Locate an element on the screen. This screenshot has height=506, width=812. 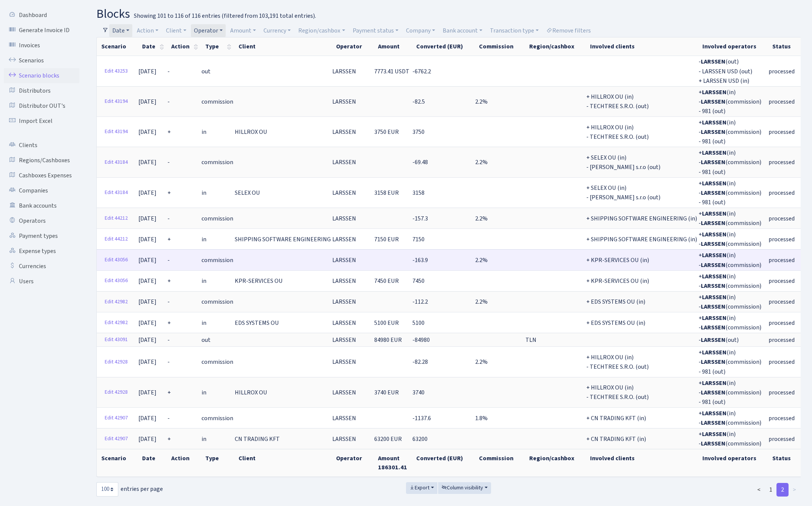
a: Remove filters is located at coordinates (569, 31).